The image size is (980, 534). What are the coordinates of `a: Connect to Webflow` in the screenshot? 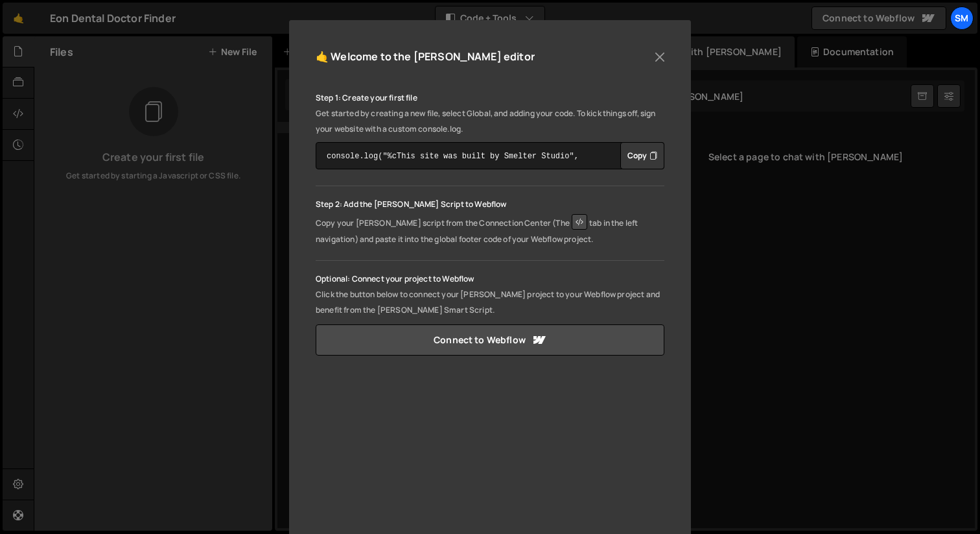 It's located at (490, 340).